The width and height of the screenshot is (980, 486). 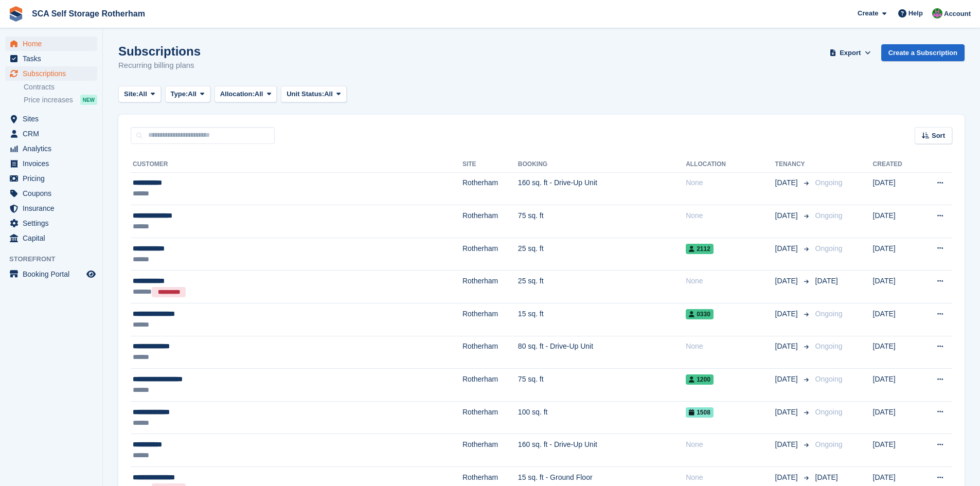 What do you see at coordinates (313, 94) in the screenshot?
I see `button: Unit Status: All` at bounding box center [313, 94].